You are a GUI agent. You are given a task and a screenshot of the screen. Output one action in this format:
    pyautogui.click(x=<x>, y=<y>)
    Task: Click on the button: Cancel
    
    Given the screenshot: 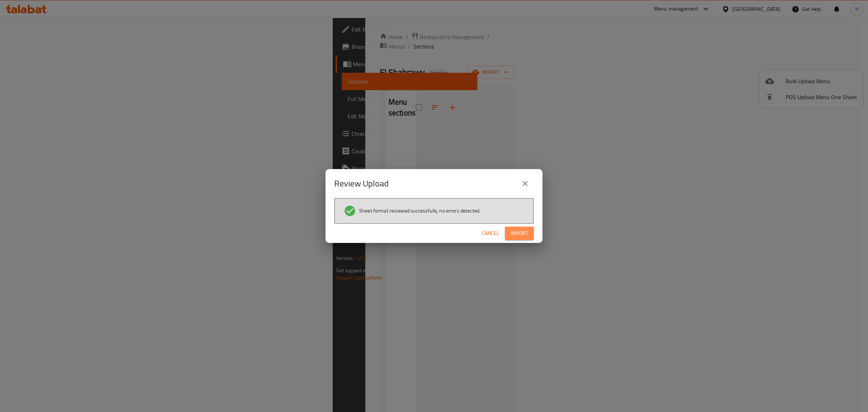 What is the action you would take?
    pyautogui.click(x=491, y=233)
    